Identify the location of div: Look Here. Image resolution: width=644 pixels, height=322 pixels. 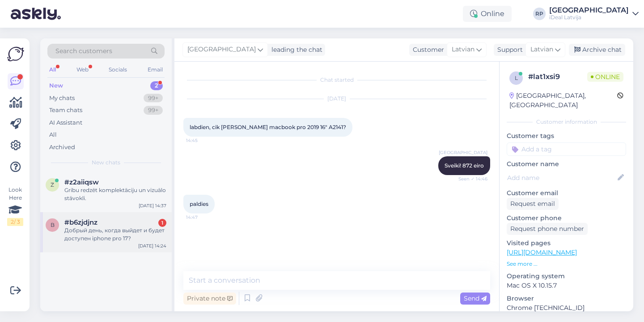
(15, 206).